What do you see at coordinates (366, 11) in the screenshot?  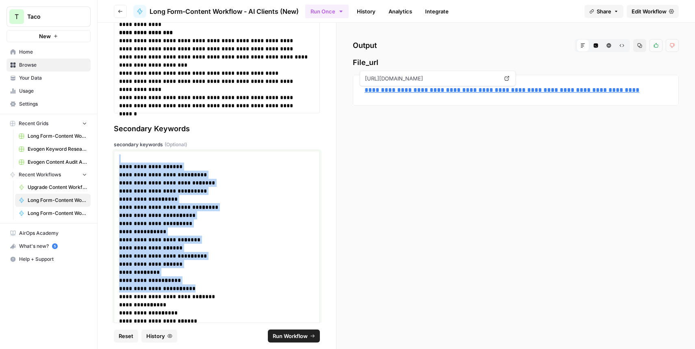 I see `a: History` at bounding box center [366, 11].